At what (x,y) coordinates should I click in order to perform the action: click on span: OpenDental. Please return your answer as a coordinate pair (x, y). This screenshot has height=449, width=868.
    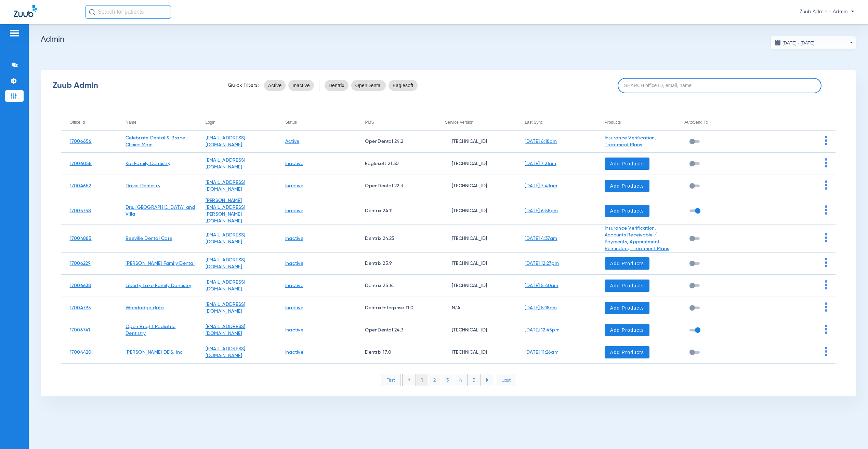
    Looking at the image, I should click on (368, 86).